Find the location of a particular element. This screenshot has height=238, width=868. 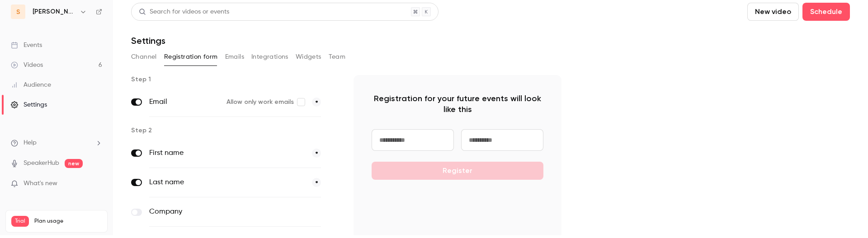

label: Company is located at coordinates (216, 212).